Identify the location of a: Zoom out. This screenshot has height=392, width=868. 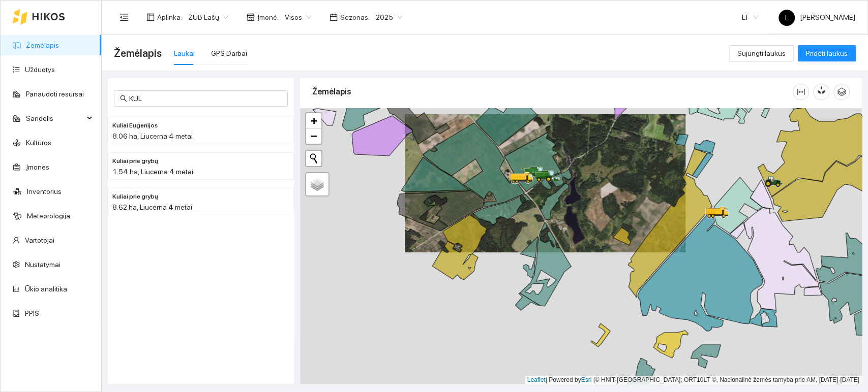
(314, 136).